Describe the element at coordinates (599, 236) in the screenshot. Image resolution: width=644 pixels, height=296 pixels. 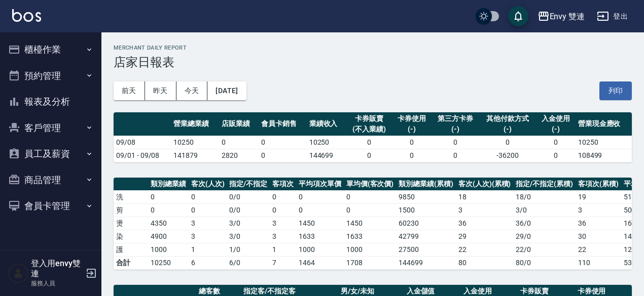
I see `td: 30` at that location.